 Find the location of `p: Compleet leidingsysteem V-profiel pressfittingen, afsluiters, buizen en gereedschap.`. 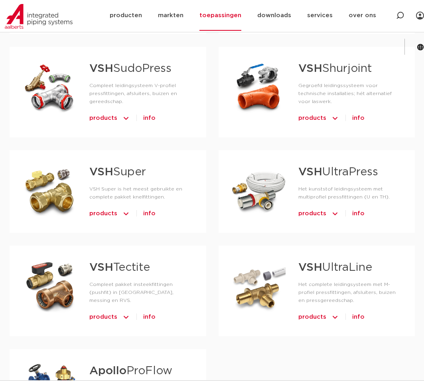

p: Compleet leidingsysteem V-profiel pressfittingen, afsluiters, buizen en gereedschap. is located at coordinates (141, 93).